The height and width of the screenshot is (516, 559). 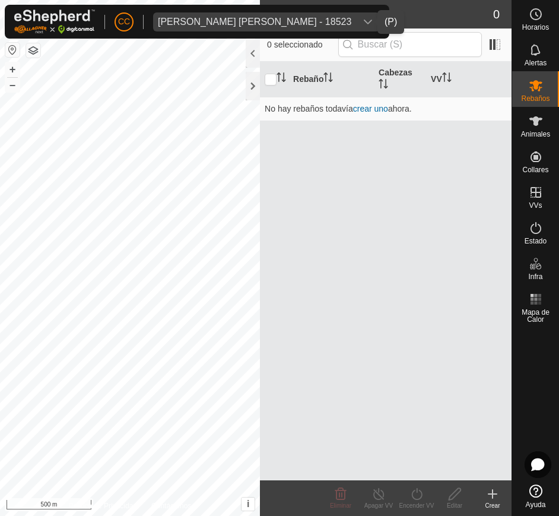 I want to click on button: i, so click(x=248, y=504).